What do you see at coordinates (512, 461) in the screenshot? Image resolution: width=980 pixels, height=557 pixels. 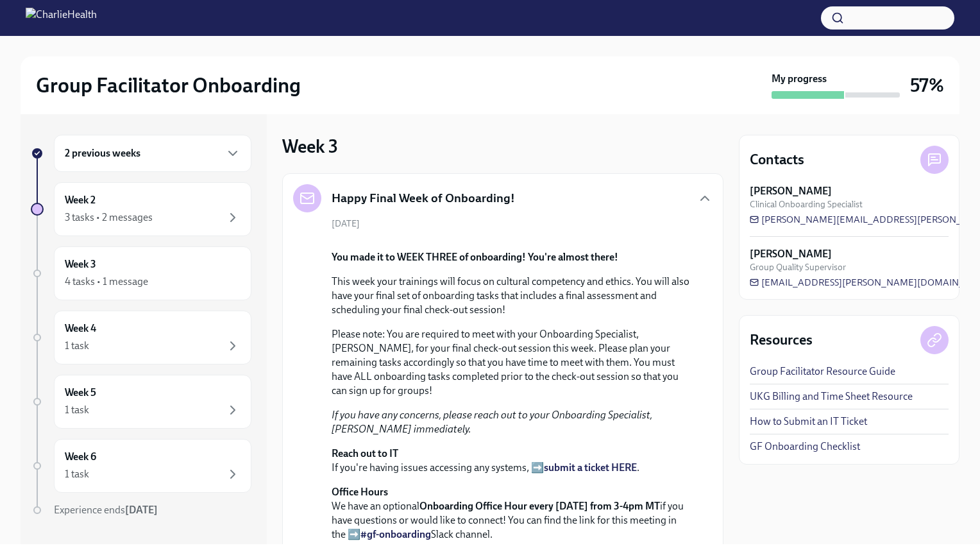 I see `p: If you're having issues accessing any systems, ➡️ .` at bounding box center [512, 461].